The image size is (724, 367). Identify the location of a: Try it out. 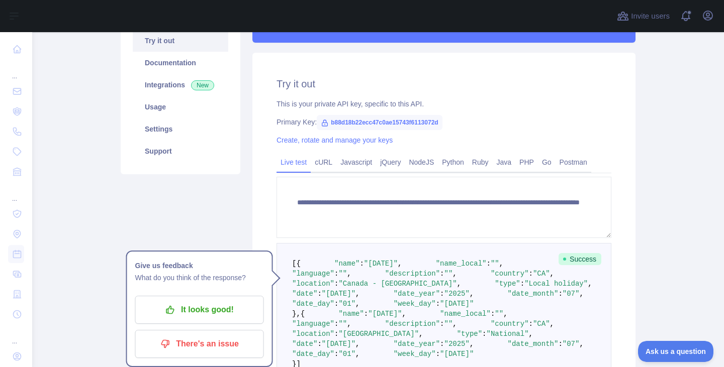
(180, 41).